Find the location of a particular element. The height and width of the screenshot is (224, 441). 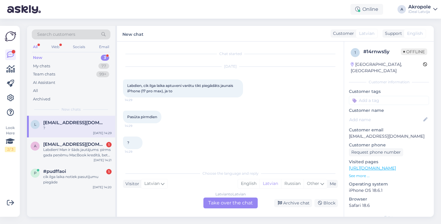

div: Block is located at coordinates (326, 203).